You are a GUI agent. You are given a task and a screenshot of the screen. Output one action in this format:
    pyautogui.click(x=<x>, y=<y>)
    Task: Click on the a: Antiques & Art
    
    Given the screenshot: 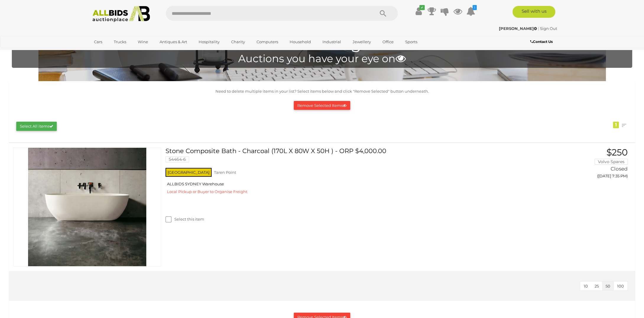 What is the action you would take?
    pyautogui.click(x=174, y=42)
    